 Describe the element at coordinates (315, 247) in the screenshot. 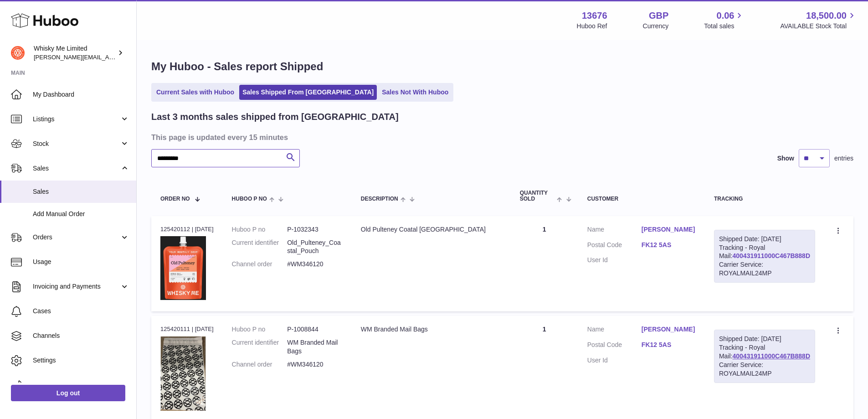

I see `dd: Old_Pulteney_Coastal_Pouch` at that location.